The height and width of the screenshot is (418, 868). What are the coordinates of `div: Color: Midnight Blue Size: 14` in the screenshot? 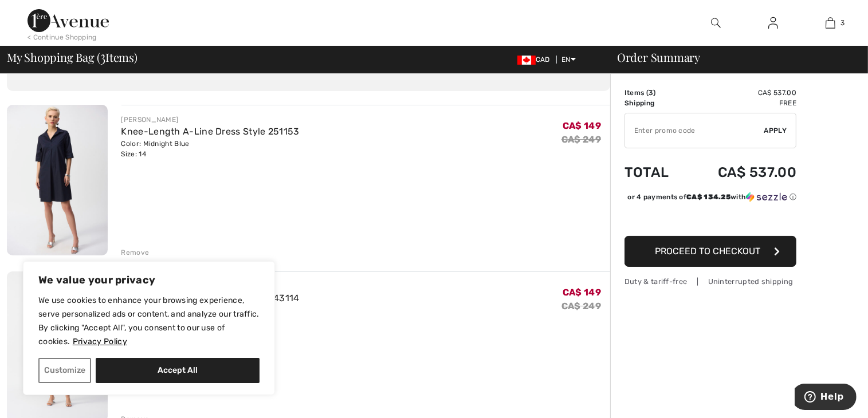 It's located at (210, 149).